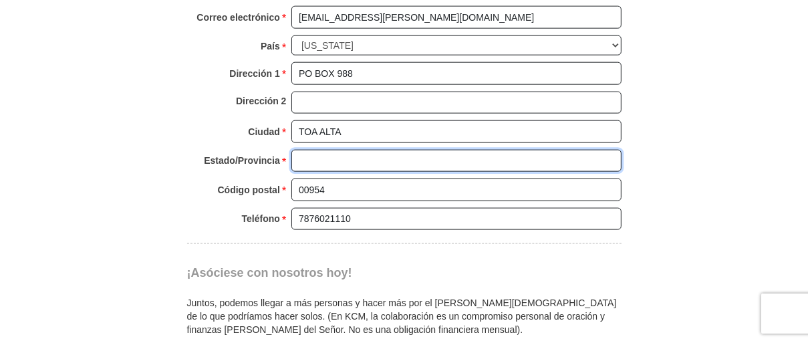  Describe the element at coordinates (261, 101) in the screenshot. I see `font: Dirección 2` at that location.